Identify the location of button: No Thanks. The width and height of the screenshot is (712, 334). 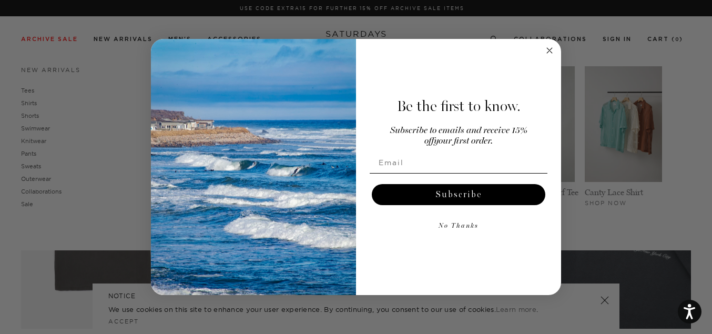
(458, 226).